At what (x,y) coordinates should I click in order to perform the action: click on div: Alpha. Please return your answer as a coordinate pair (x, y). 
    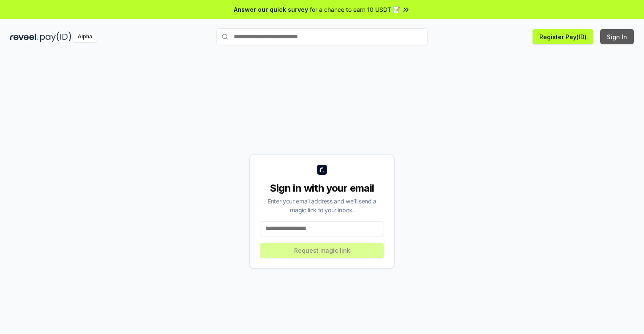
    Looking at the image, I should click on (85, 36).